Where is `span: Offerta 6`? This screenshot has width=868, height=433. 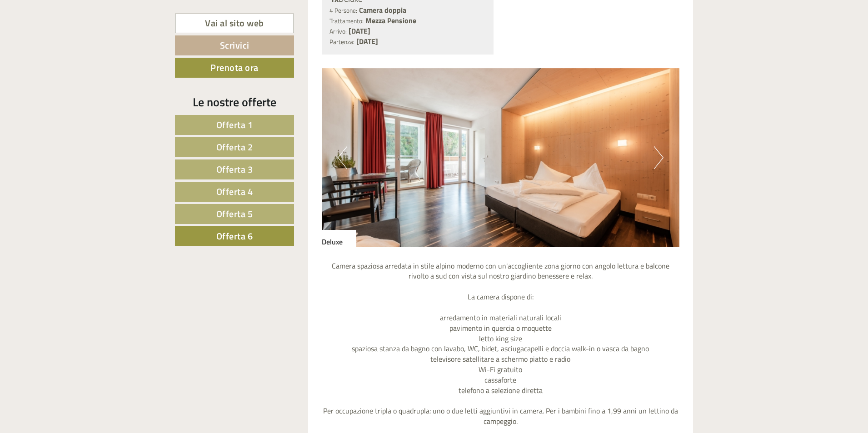
span: Offerta 6 is located at coordinates (234, 236).